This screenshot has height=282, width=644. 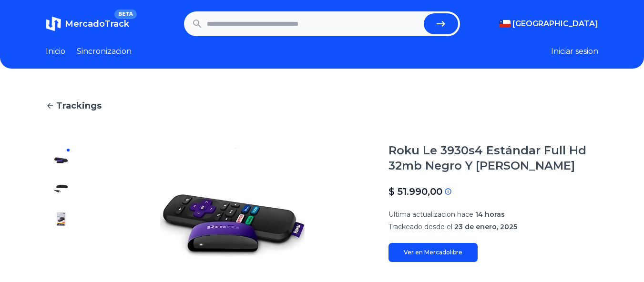 I want to click on span: Ultima actualizacion hace, so click(x=431, y=214).